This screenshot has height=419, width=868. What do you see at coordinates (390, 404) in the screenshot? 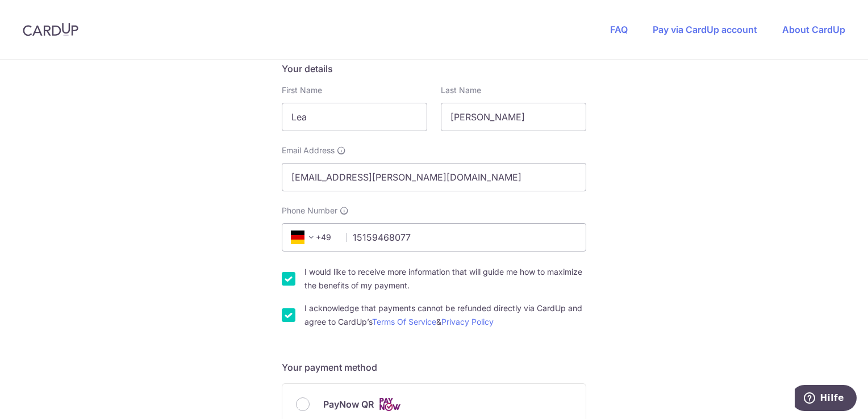
I see `img: Cards logo` at bounding box center [390, 404].